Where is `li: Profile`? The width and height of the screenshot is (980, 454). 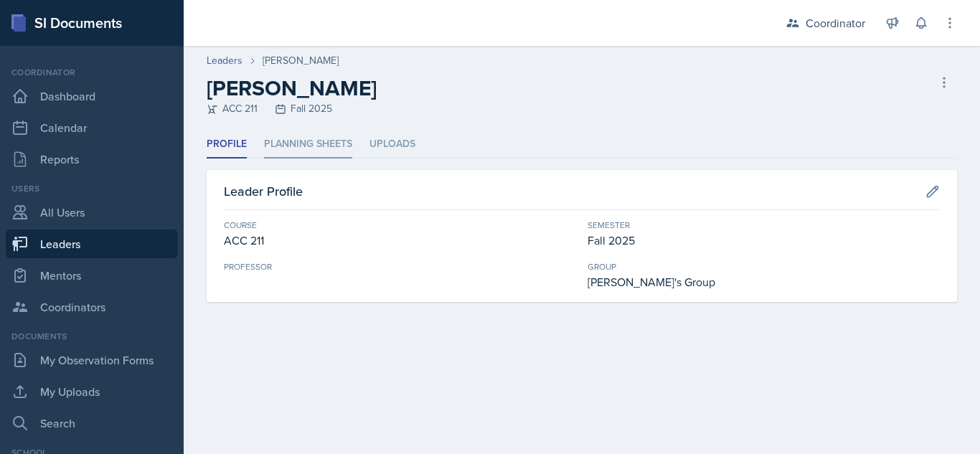
li: Profile is located at coordinates (226, 144).